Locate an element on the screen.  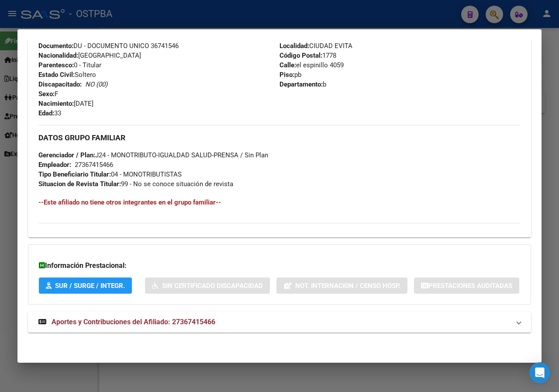
strong: Empleador: is located at coordinates (55, 165).